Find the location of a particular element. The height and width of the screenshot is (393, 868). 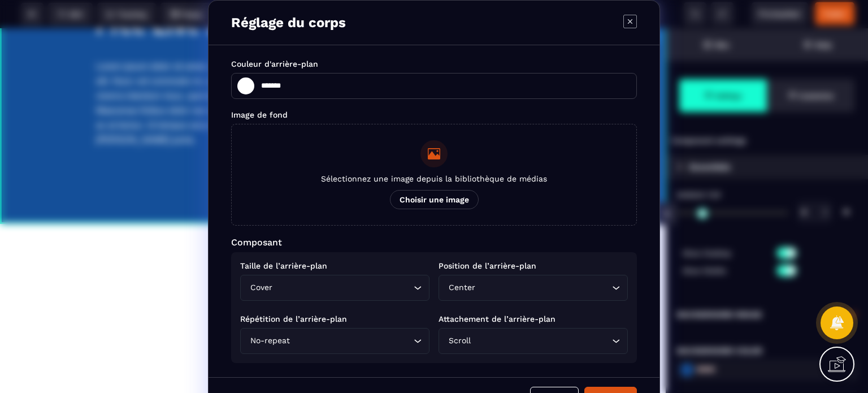

p: Réglage du corps is located at coordinates (288, 23).